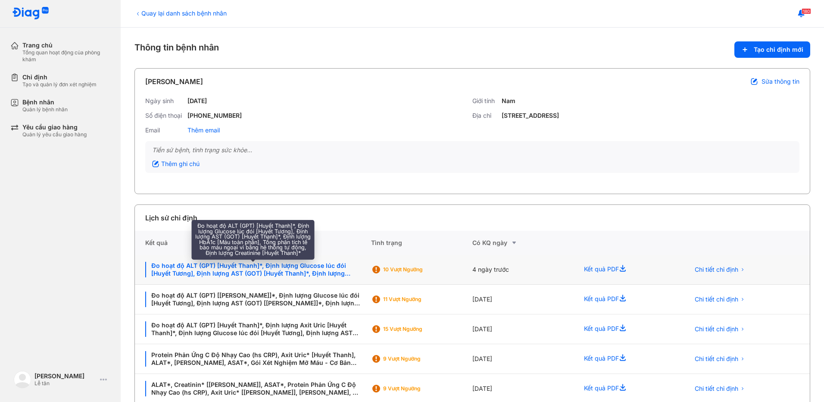 The image size is (824, 402). What do you see at coordinates (45, 110) in the screenshot?
I see `div: Quản lý bệnh nhân` at bounding box center [45, 110].